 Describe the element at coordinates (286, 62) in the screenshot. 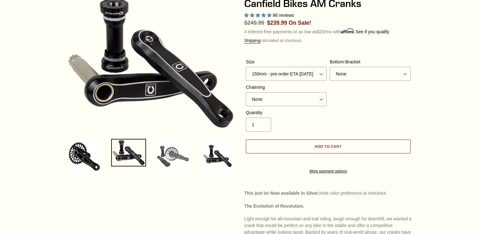

I see `label: Size` at that location.